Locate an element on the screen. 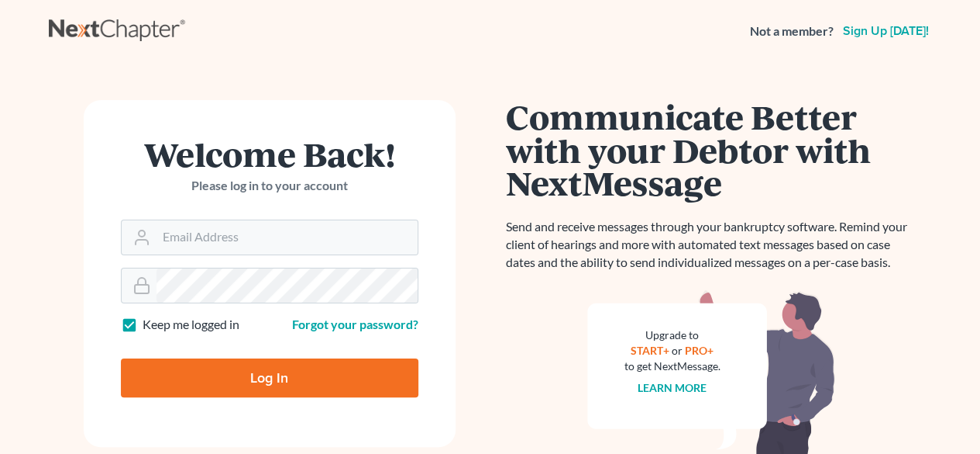  div: Upgrade to is located at coordinates (672, 335).